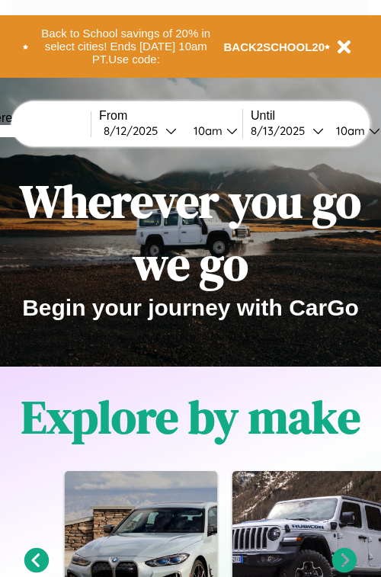 The image size is (381, 577). Describe the element at coordinates (171, 116) in the screenshot. I see `label: From` at that location.